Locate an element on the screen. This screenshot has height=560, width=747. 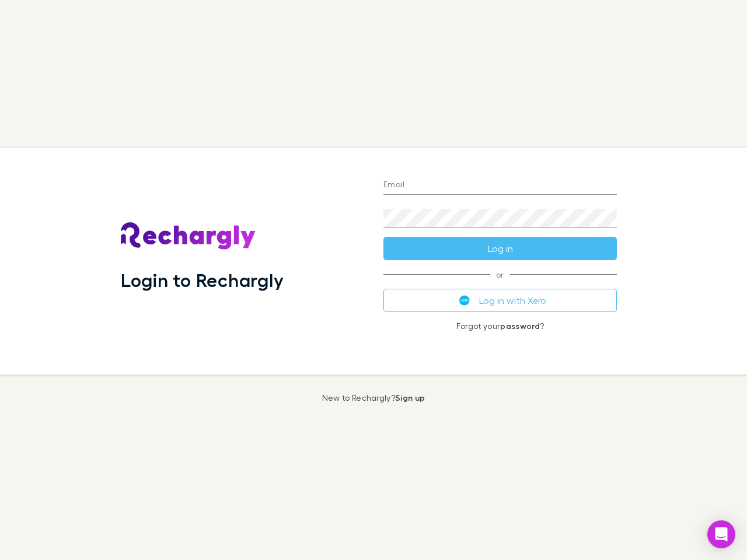
img: Xero's logo is located at coordinates (464, 301).